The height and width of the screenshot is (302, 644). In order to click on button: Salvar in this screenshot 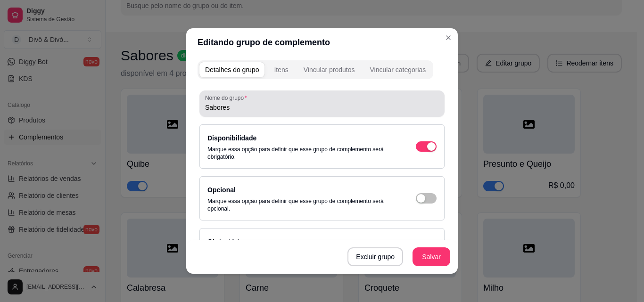, I will do `click(431, 257)`.